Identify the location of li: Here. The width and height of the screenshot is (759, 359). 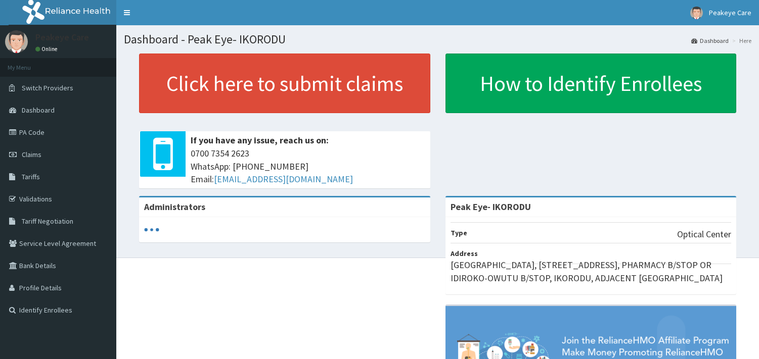
(740, 40).